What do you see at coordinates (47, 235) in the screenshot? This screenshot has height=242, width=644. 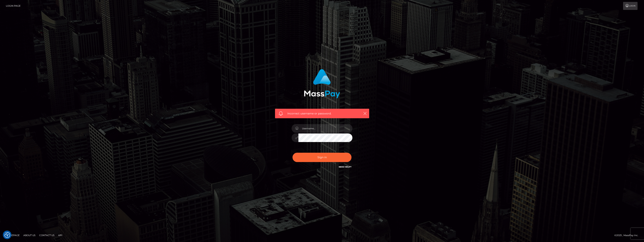 I see `a: Contact Us` at bounding box center [47, 235].